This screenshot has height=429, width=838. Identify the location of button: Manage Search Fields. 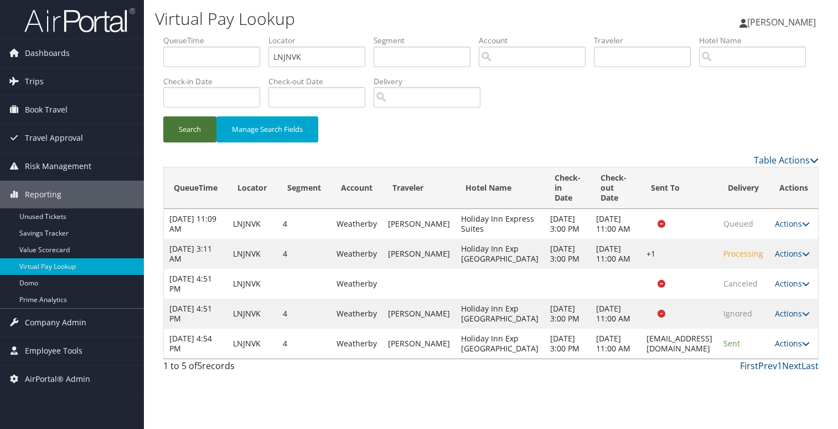
(267, 129).